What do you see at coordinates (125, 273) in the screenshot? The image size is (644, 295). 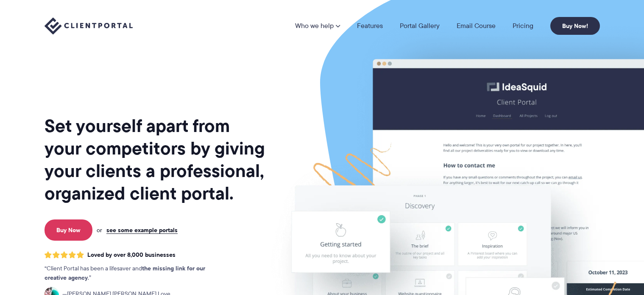 I see `strong: the missing link for our creative agency` at bounding box center [125, 273].